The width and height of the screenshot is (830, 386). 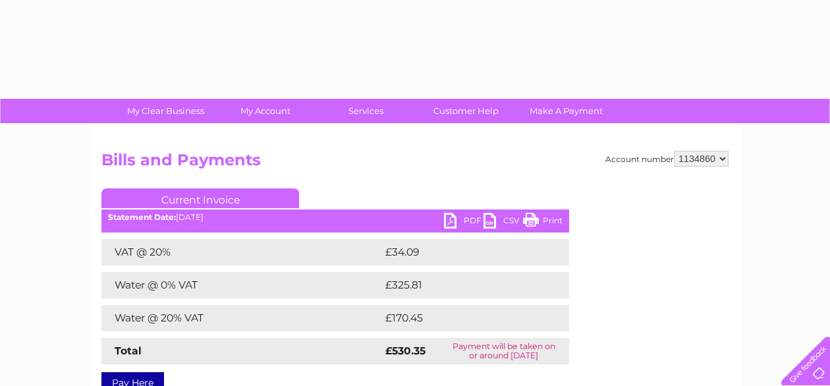 I want to click on a: Customer Help, so click(x=466, y=111).